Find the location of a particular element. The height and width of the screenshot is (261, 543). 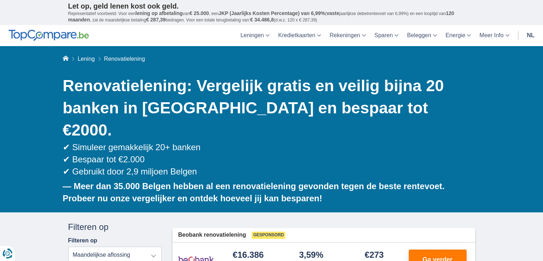

a: Lening is located at coordinates (86, 59).